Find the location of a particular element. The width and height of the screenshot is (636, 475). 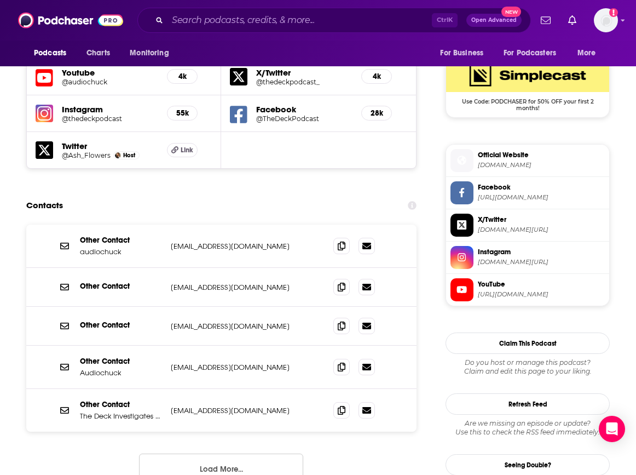

img: User Profile is located at coordinates (606, 20).